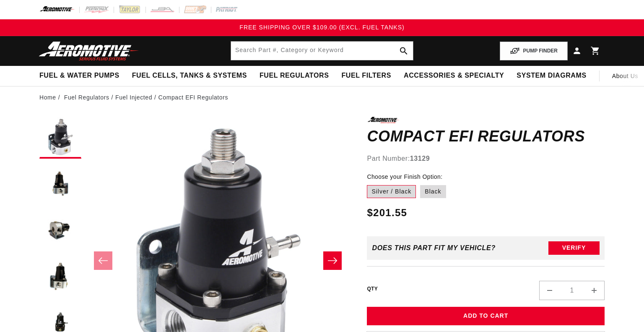 The height and width of the screenshot is (332, 644). What do you see at coordinates (79, 76) in the screenshot?
I see `span: Fuel & Water Pumps` at bounding box center [79, 76].